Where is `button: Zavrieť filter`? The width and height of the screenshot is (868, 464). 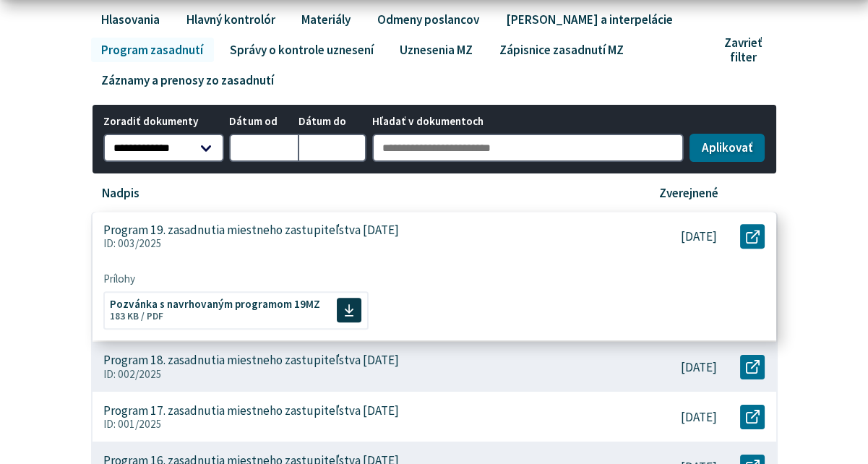
button: Zavrieť filter is located at coordinates (746, 50).